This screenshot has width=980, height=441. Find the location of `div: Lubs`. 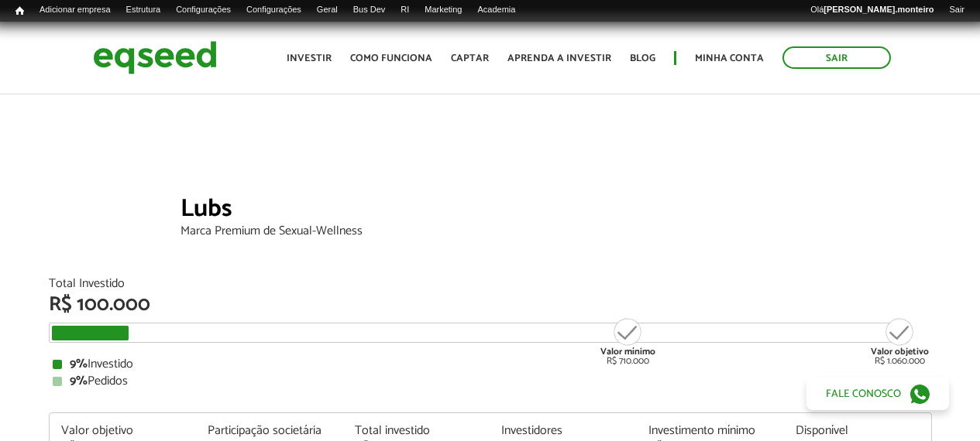

div: Lubs is located at coordinates (556, 211).